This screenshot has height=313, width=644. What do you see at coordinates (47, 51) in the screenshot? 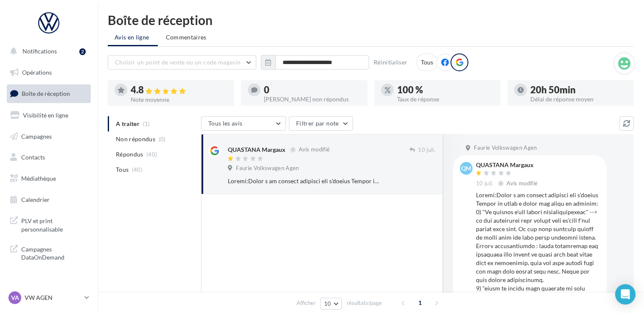
I see `button: Notifications 2` at bounding box center [47, 51].